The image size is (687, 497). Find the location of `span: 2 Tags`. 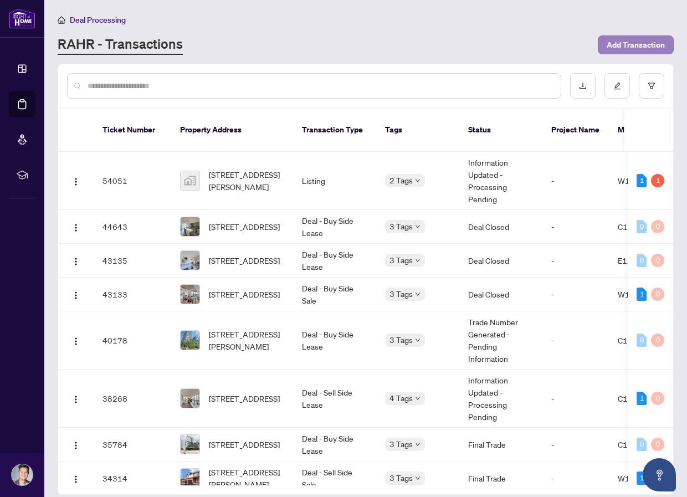

span: 2 Tags is located at coordinates (401, 180).